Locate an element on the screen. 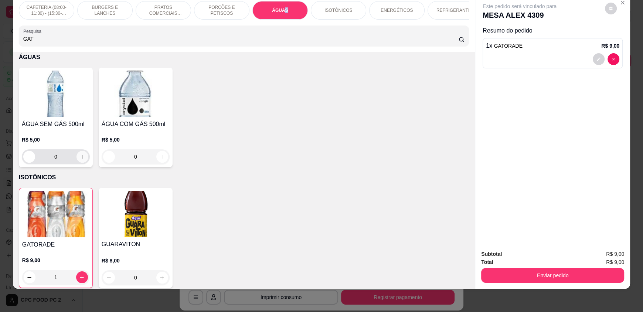 The width and height of the screenshot is (643, 312). p: Resumo do pedido is located at coordinates (552, 31).